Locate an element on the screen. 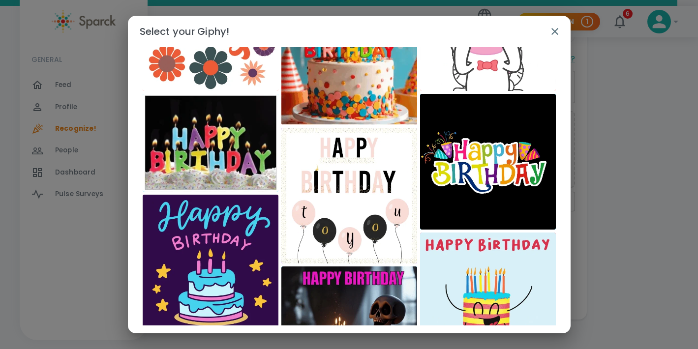  img: Text gif. Four pink and black balloons with a black candle on them float up and down. Text, “Happ... is located at coordinates (349, 196).